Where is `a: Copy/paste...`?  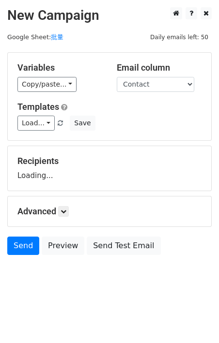
a: Copy/paste... is located at coordinates (47, 84).